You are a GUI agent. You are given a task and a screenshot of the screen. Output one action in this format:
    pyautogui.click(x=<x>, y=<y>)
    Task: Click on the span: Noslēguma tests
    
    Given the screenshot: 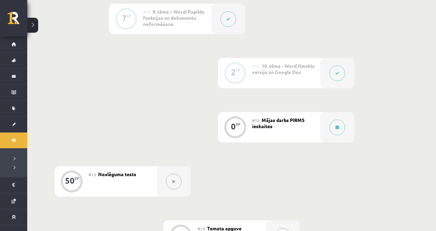 What is the action you would take?
    pyautogui.click(x=117, y=174)
    